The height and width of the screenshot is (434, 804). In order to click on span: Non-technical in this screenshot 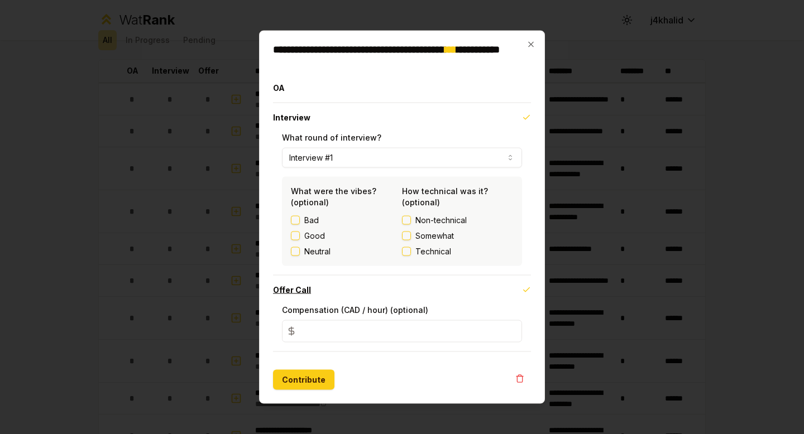, I will do `click(441, 221)`.